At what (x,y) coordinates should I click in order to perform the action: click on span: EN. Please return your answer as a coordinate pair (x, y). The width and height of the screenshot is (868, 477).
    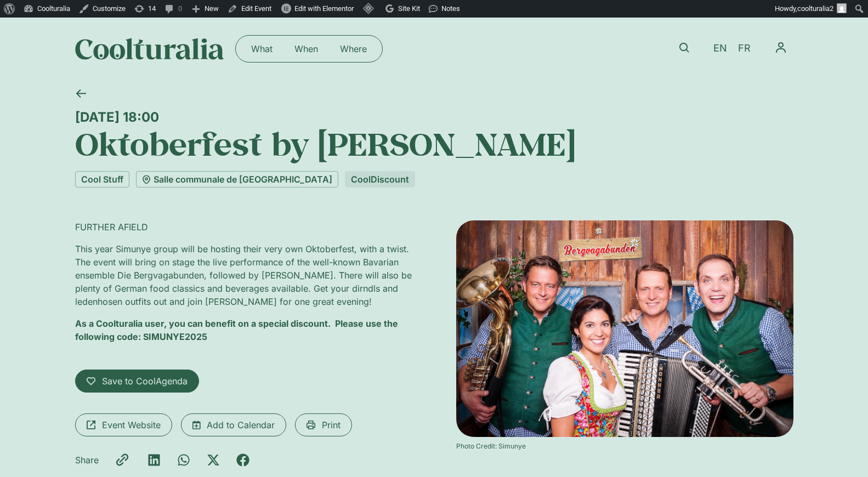
    Looking at the image, I should click on (720, 48).